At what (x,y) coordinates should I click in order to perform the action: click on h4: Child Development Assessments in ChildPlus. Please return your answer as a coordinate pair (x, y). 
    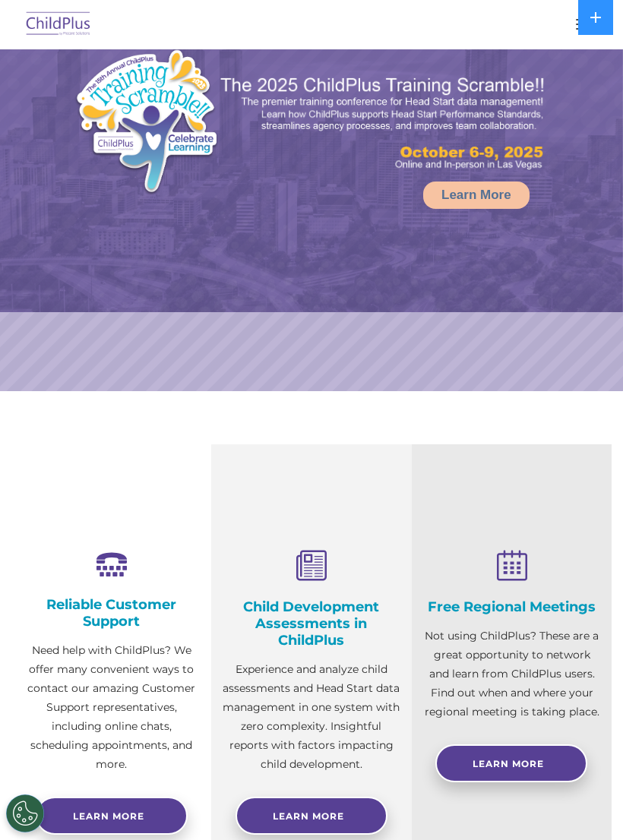
    Looking at the image, I should click on (311, 624).